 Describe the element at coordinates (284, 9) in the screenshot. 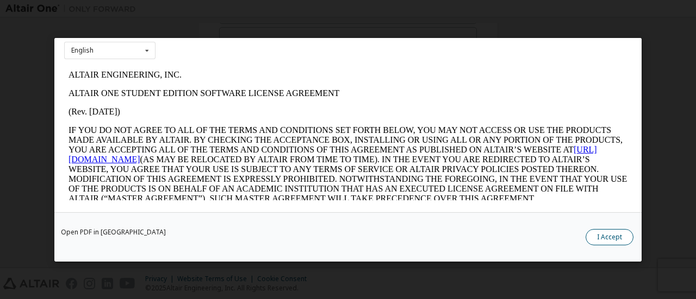

I see `p: ALTAIR ENGINEERING, INC.` at that location.